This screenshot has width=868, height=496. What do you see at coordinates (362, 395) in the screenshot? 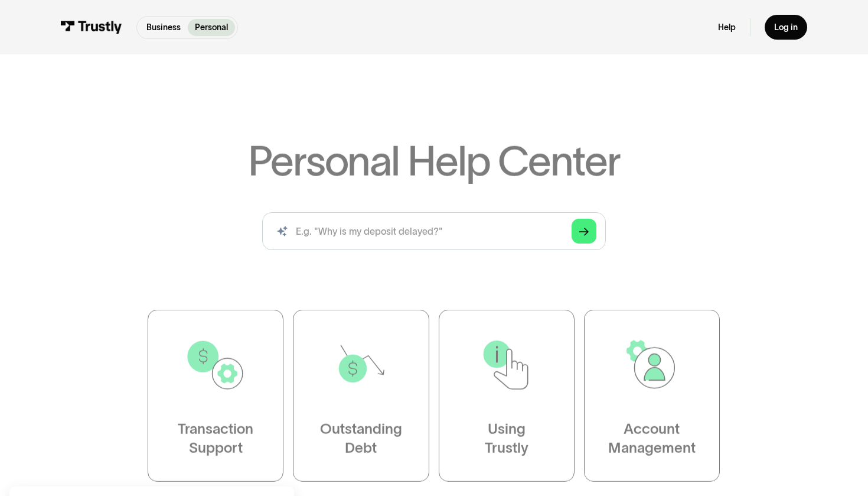
I see `a: OutstandingDebt` at bounding box center [362, 395].